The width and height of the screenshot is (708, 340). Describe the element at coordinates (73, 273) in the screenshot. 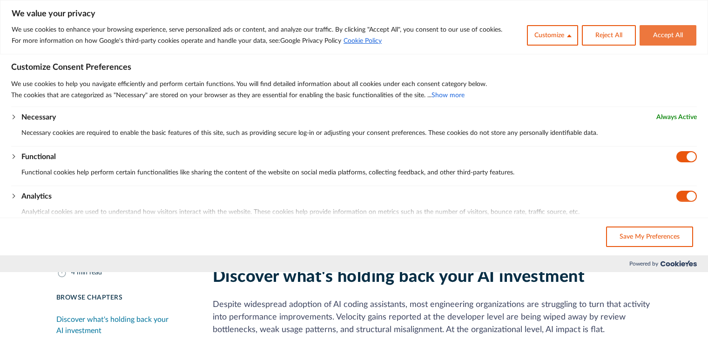

I see `div: 4` at that location.